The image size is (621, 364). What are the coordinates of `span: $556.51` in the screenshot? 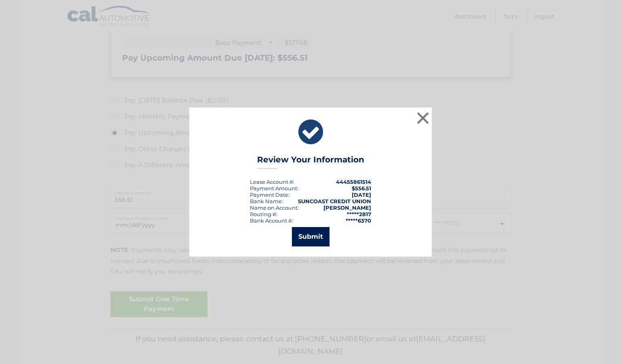 It's located at (361, 189).